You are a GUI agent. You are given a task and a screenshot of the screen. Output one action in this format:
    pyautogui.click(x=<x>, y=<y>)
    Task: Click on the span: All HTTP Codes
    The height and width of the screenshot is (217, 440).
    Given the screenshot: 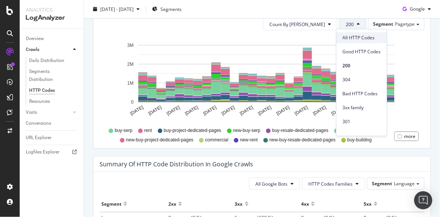 What is the action you would take?
    pyautogui.click(x=361, y=38)
    